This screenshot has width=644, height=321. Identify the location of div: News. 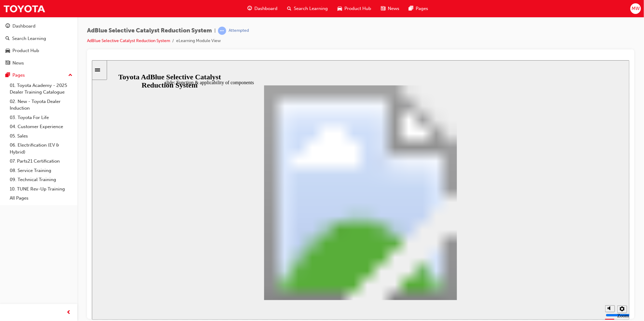
(18, 63).